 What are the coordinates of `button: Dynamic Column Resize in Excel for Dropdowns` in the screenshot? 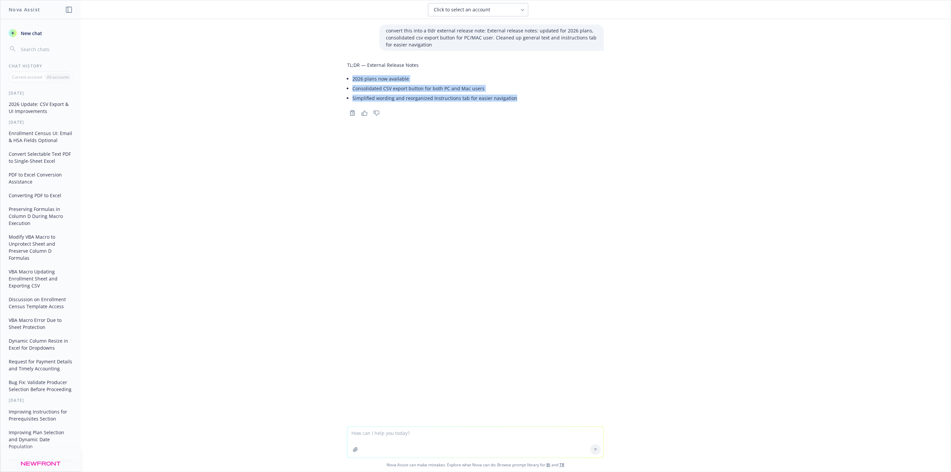 It's located at (40, 344).